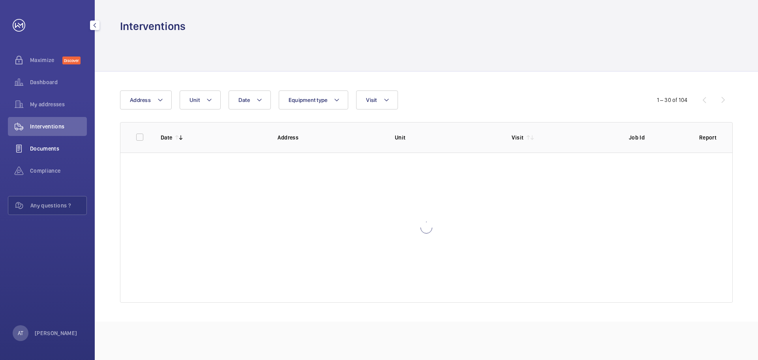 The image size is (758, 360). Describe the element at coordinates (330, 137) in the screenshot. I see `p: Address` at that location.